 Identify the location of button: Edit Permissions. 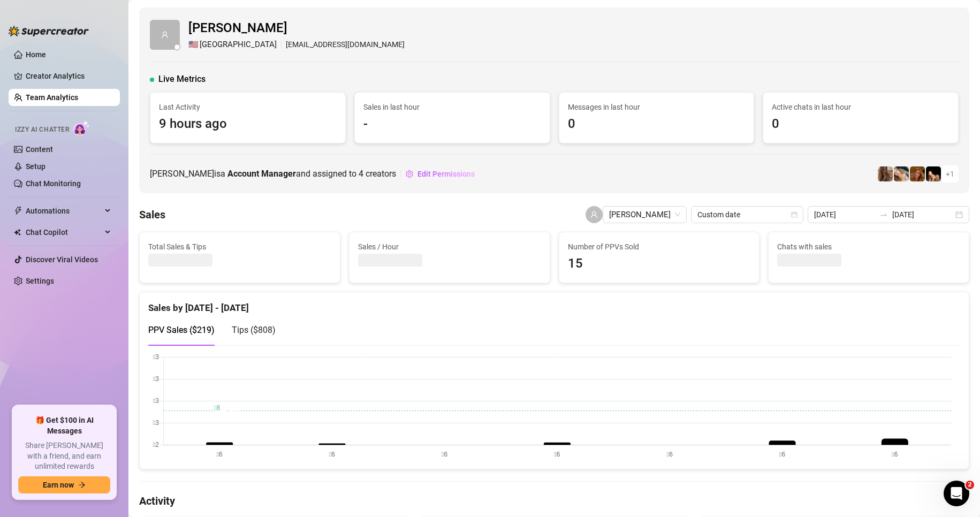
(440, 174).